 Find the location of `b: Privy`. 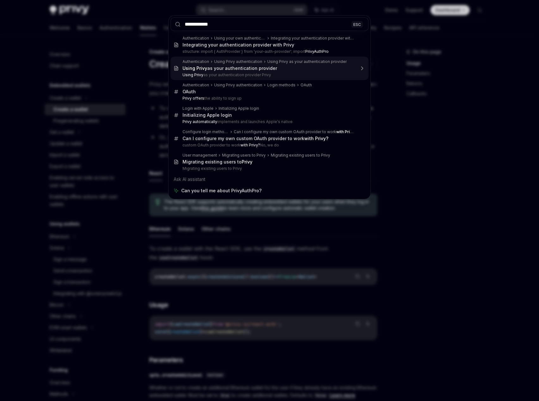

b: Privy is located at coordinates (247, 162).